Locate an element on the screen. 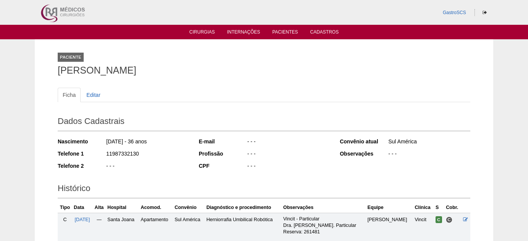 This screenshot has width=528, height=241. th: Data is located at coordinates (82, 208).